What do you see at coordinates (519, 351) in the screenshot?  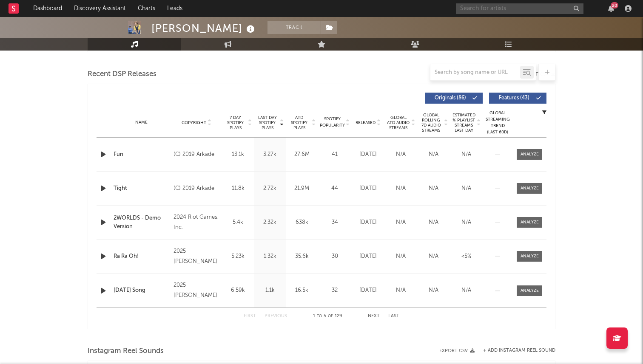 I see `button: + Add Instagram Reel Sound` at bounding box center [519, 351].